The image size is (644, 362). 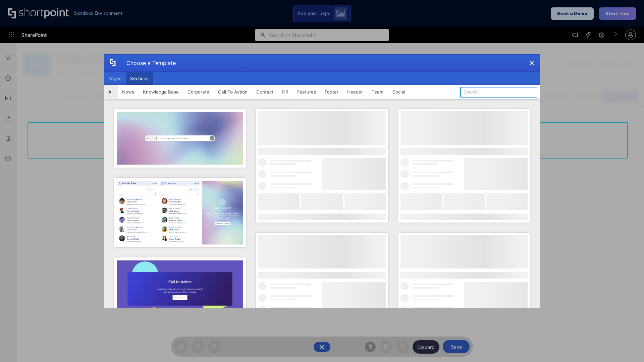 I want to click on button: Sections, so click(x=139, y=78).